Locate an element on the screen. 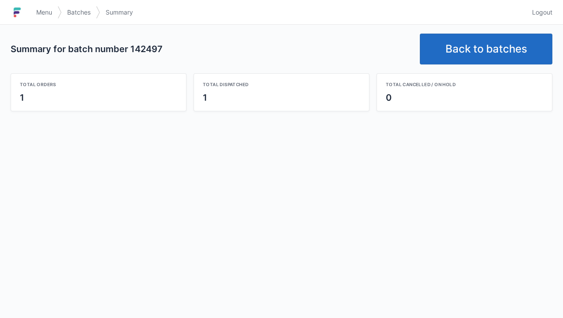 The image size is (563, 318). div: Total dispatched is located at coordinates (282, 84).